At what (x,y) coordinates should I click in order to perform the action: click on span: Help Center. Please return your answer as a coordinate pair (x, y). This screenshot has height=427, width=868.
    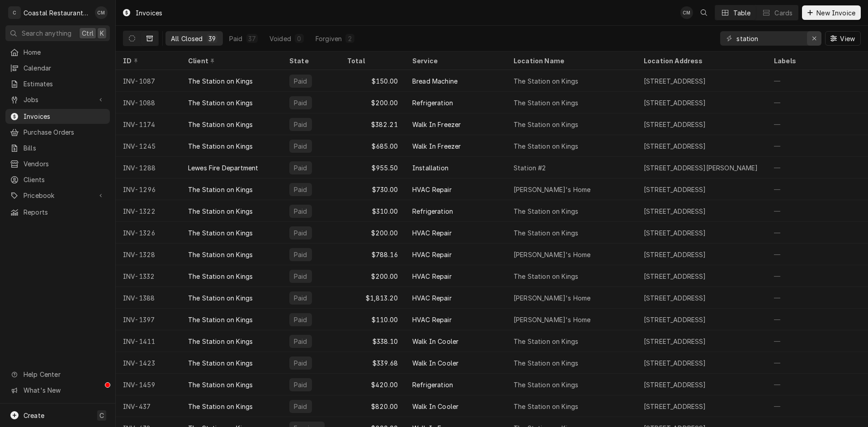
    Looking at the image, I should click on (64, 374).